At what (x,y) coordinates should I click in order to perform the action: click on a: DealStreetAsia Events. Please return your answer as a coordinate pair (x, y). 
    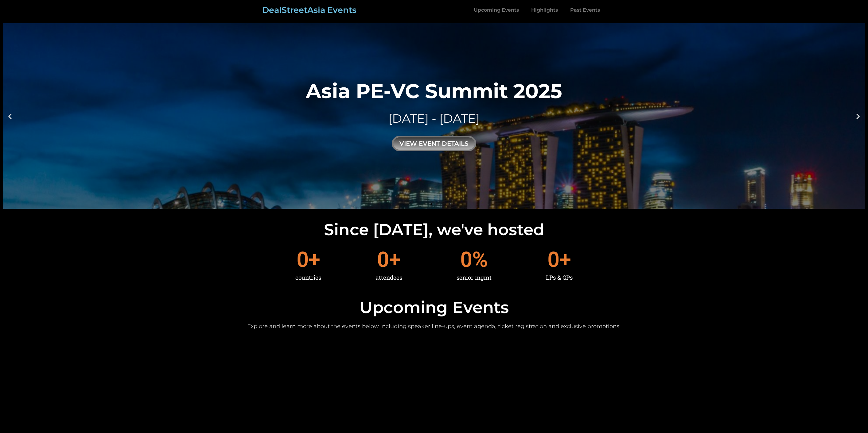
    Looking at the image, I should click on (309, 10).